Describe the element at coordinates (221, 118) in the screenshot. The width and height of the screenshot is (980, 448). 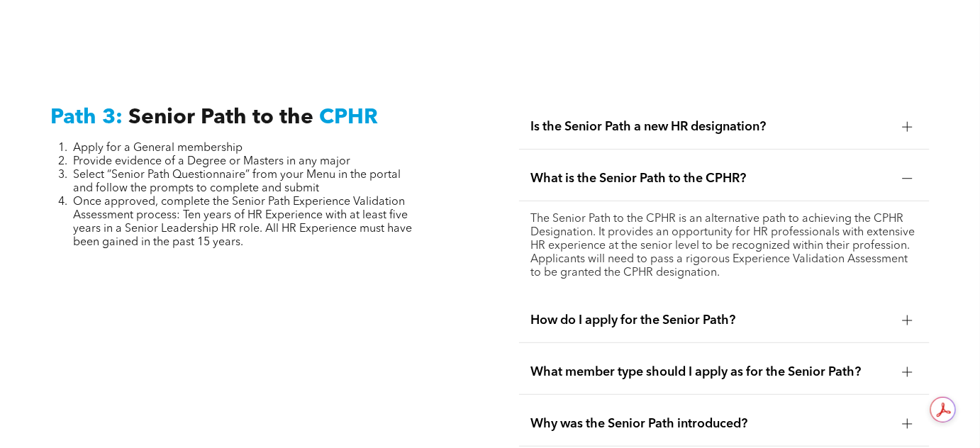
I see `span: Senior Path to the` at that location.